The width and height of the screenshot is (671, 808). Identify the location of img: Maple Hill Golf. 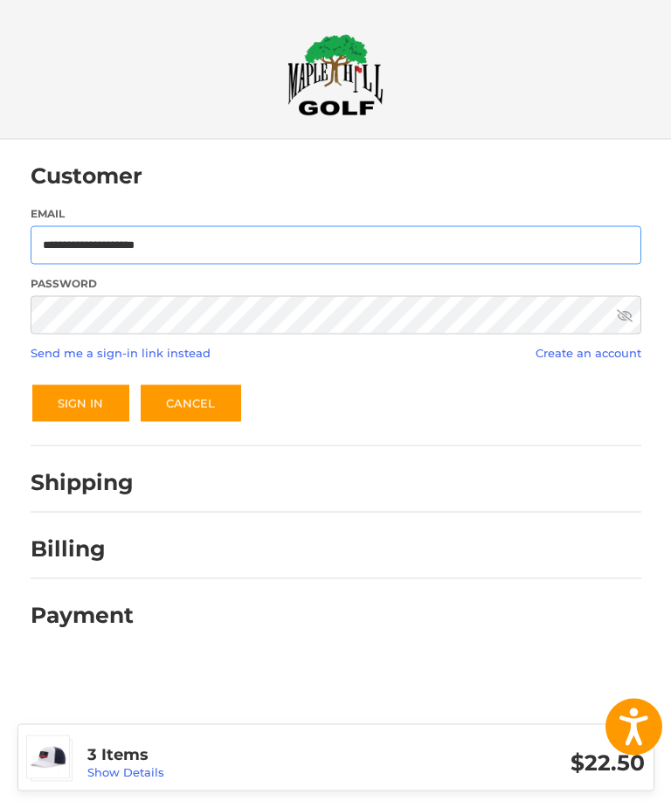
(335, 75).